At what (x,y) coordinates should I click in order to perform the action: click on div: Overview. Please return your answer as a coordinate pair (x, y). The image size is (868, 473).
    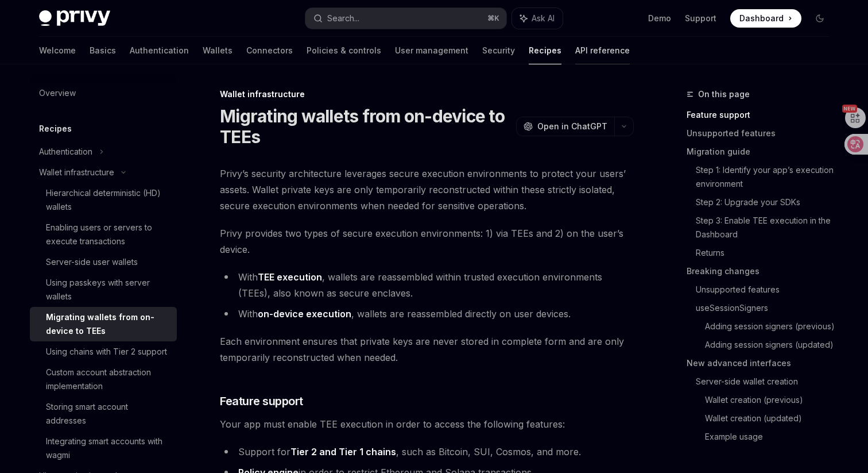
    Looking at the image, I should click on (57, 93).